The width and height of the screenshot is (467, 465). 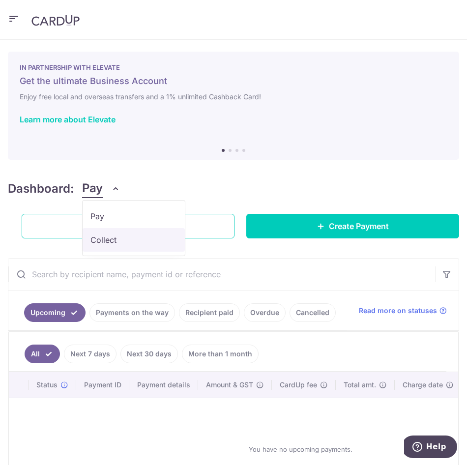 I want to click on ul: Pay, so click(x=134, y=228).